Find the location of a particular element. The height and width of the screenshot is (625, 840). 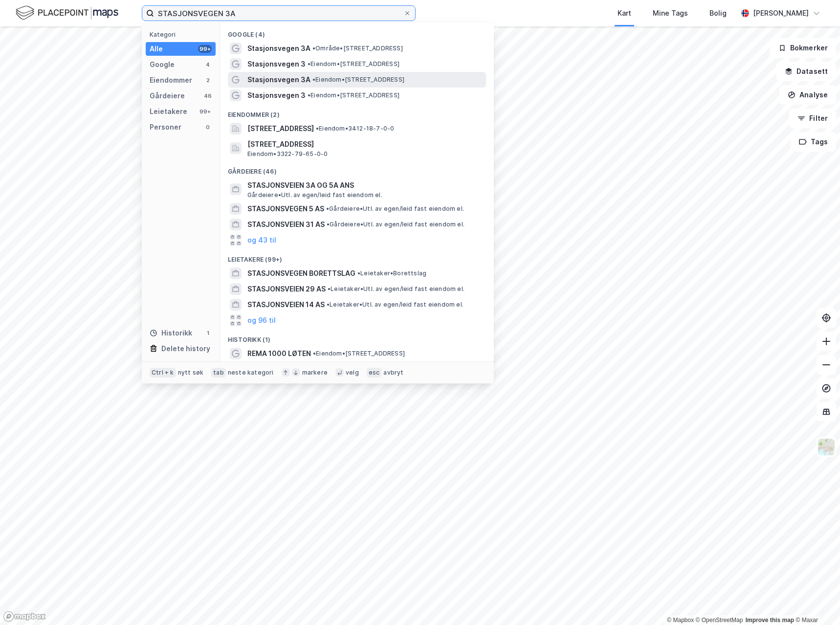

input: Søk på adresse, matrikkel, gårdeiere, leietakere eller personer is located at coordinates (278, 14).